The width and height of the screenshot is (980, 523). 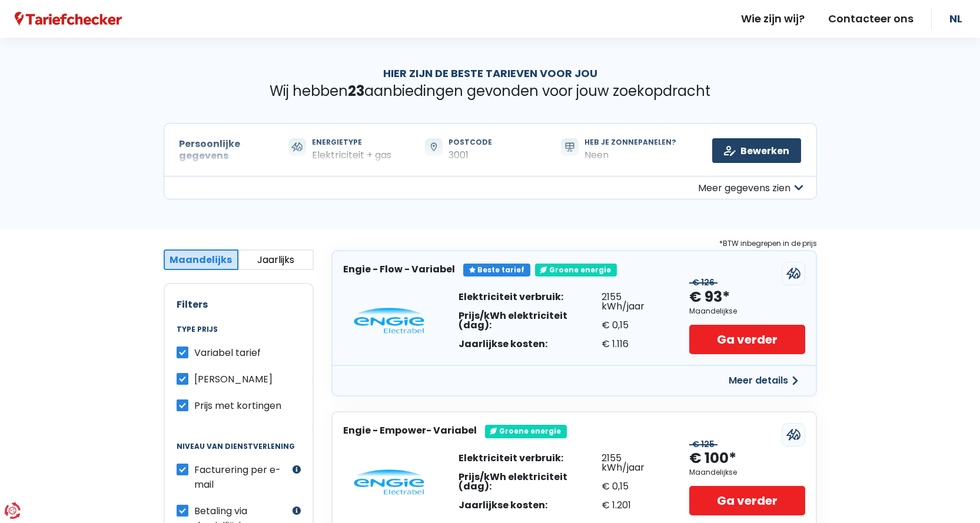 What do you see at coordinates (68, 19) in the screenshot?
I see `img: Tariefchecker logo` at bounding box center [68, 19].